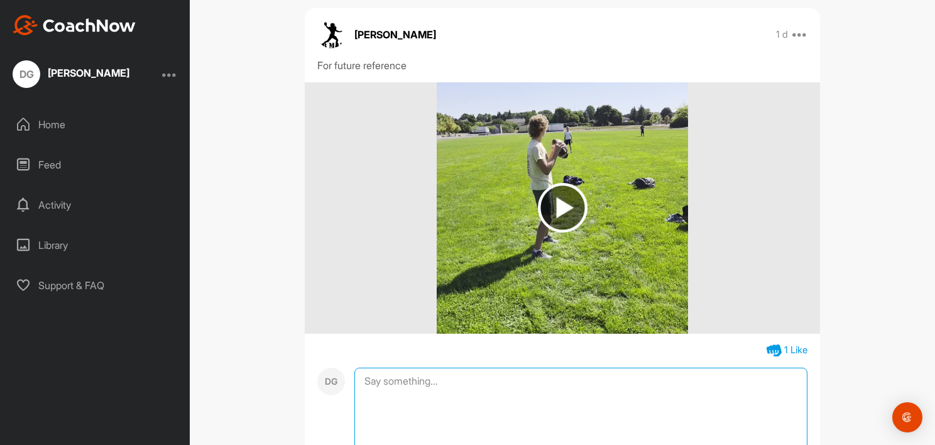 The height and width of the screenshot is (445, 935). I want to click on div: Home, so click(96, 124).